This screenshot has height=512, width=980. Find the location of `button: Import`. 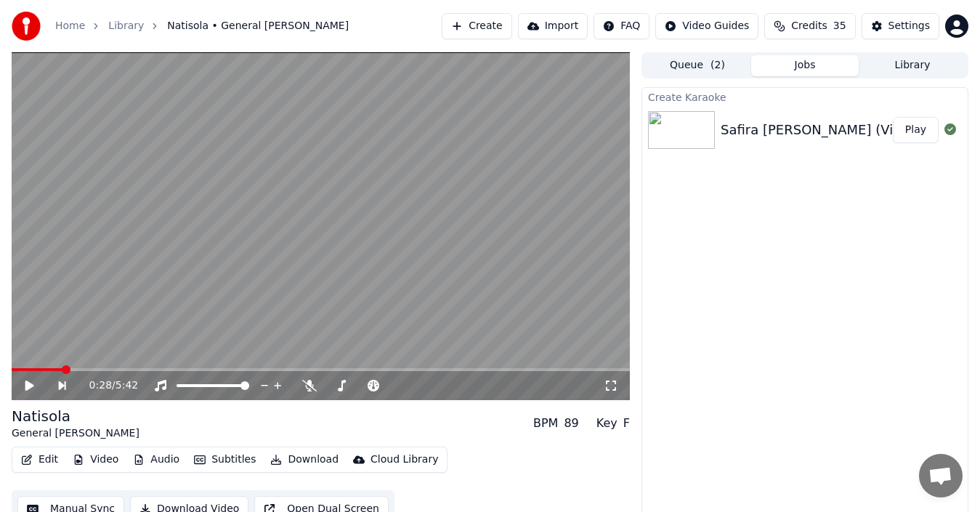

button: Import is located at coordinates (552, 26).